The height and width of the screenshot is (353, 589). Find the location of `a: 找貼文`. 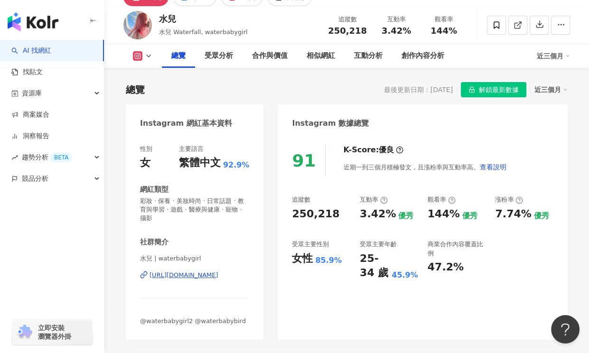

a: 找貼文 is located at coordinates (27, 72).